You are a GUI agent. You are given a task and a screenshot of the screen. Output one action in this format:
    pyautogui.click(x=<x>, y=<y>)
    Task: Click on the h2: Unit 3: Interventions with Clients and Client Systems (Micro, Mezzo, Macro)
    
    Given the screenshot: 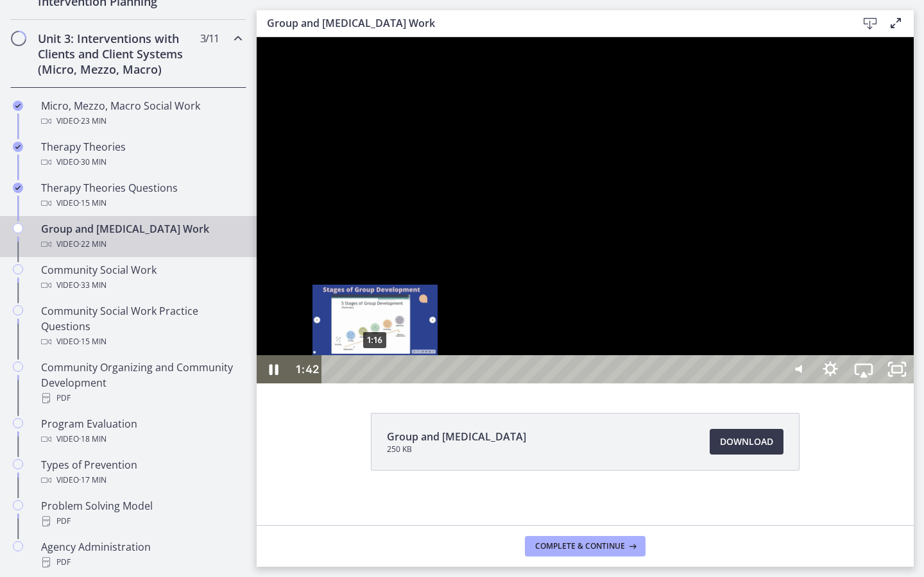 What is the action you would take?
    pyautogui.click(x=116, y=54)
    